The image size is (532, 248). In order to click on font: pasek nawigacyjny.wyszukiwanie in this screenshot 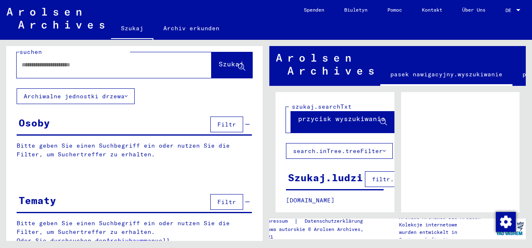, I will do `click(446, 74)`.